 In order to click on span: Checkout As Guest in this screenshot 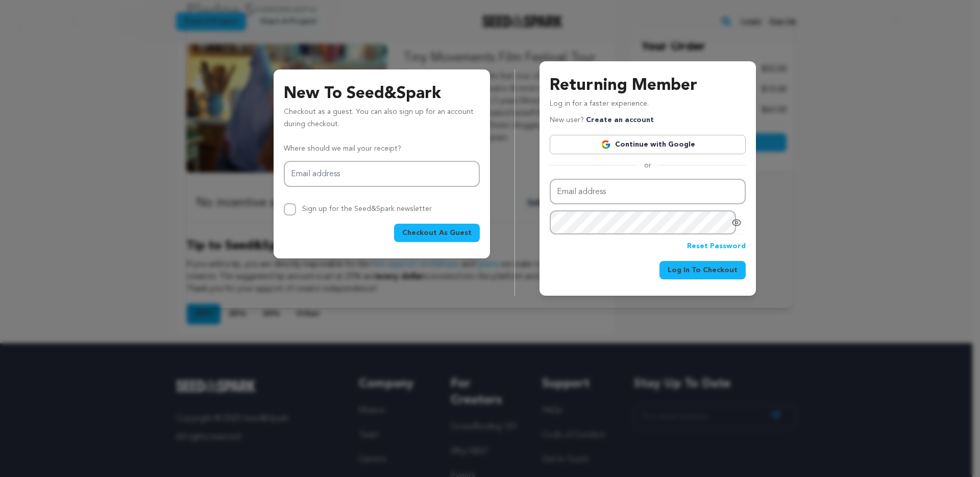, I will do `click(437, 233)`.